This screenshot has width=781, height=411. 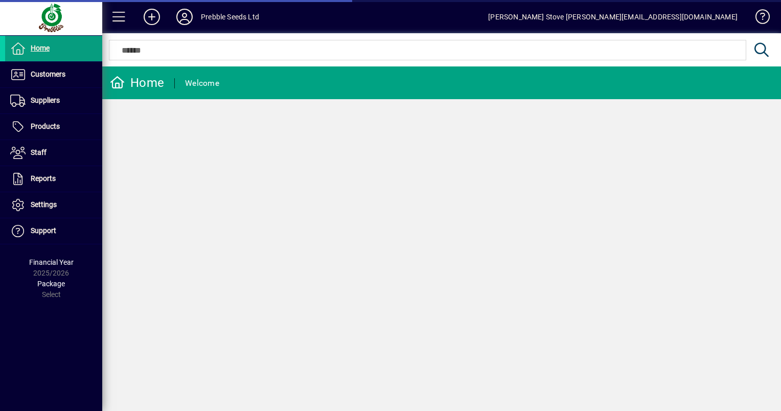 What do you see at coordinates (51, 262) in the screenshot?
I see `span: Financial Year` at bounding box center [51, 262].